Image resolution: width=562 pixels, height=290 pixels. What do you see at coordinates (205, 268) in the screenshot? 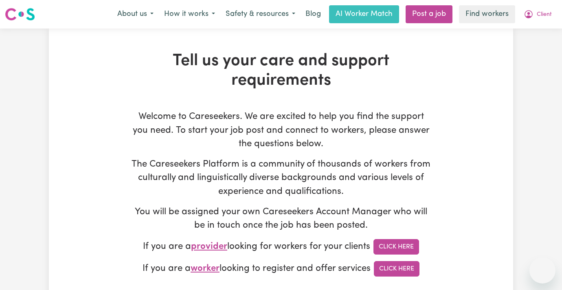
I see `span: worker` at bounding box center [205, 268].